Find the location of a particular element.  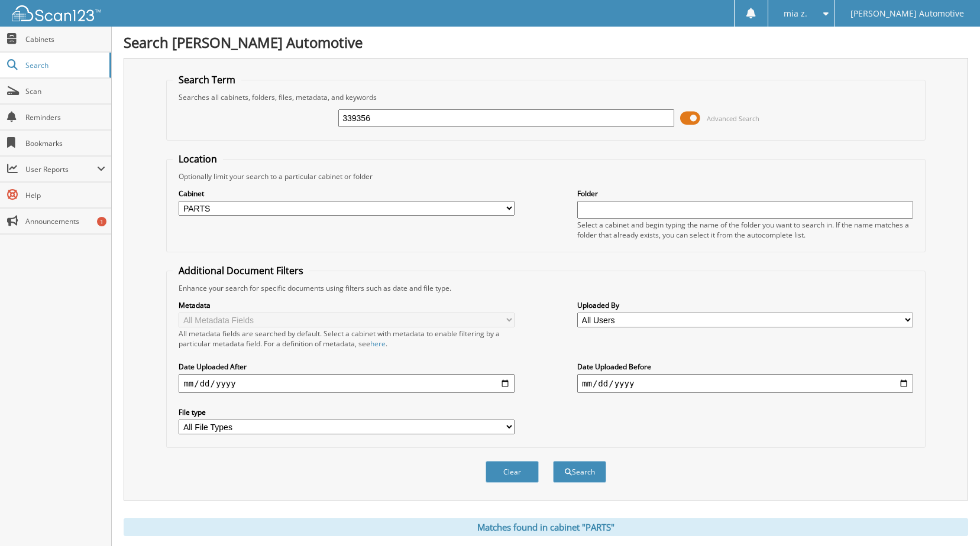

span: Scan is located at coordinates (65, 91).